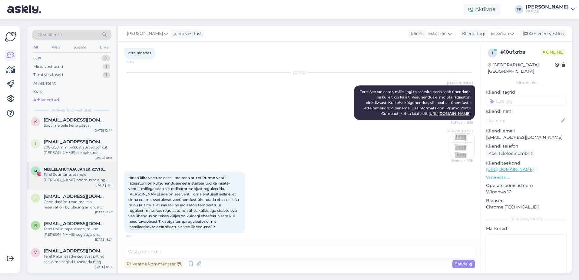 The image size is (579, 280). I want to click on img: Attachment, so click(462, 146).